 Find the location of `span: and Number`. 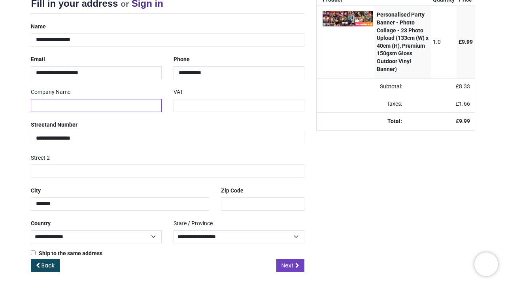

span: and Number is located at coordinates (62, 125).